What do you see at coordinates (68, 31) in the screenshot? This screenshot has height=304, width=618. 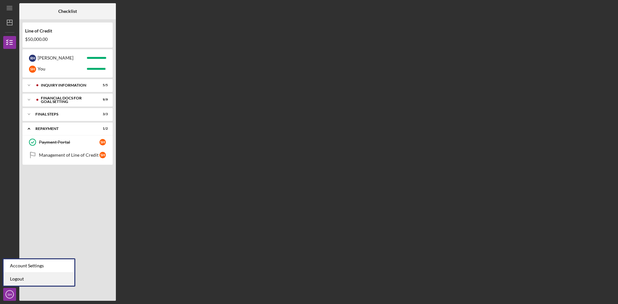 I see `div: Line of Credit` at bounding box center [68, 31].